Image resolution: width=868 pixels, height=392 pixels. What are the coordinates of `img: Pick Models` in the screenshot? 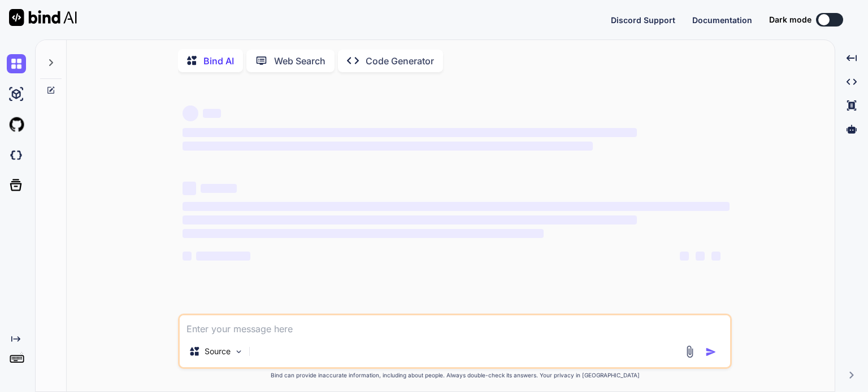 It's located at (239, 351).